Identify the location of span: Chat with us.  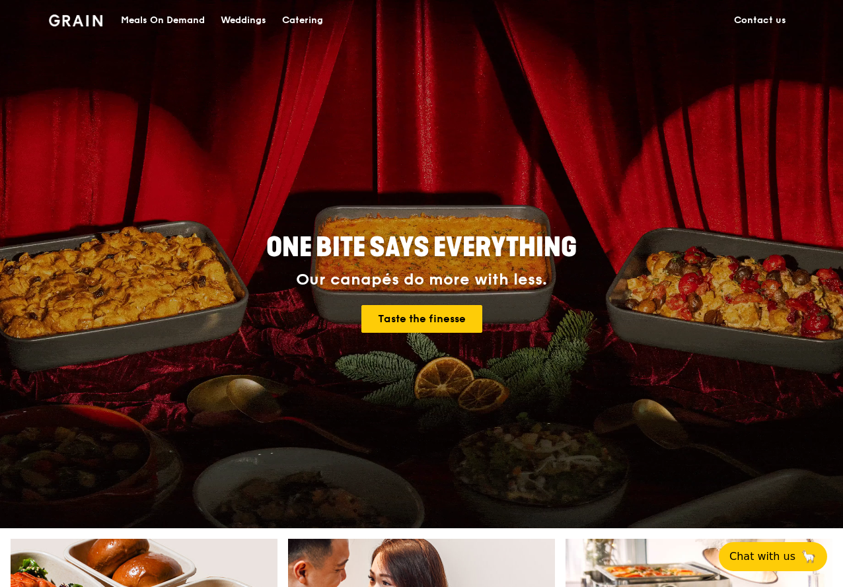
(762, 557).